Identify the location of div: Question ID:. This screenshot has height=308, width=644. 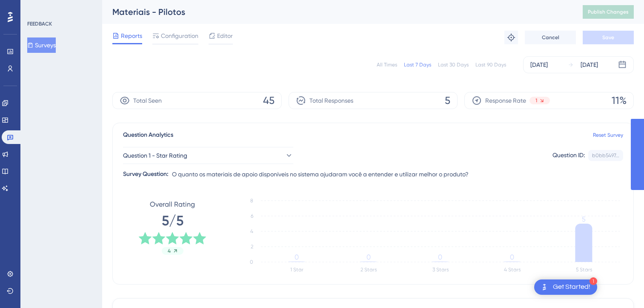
(568, 155).